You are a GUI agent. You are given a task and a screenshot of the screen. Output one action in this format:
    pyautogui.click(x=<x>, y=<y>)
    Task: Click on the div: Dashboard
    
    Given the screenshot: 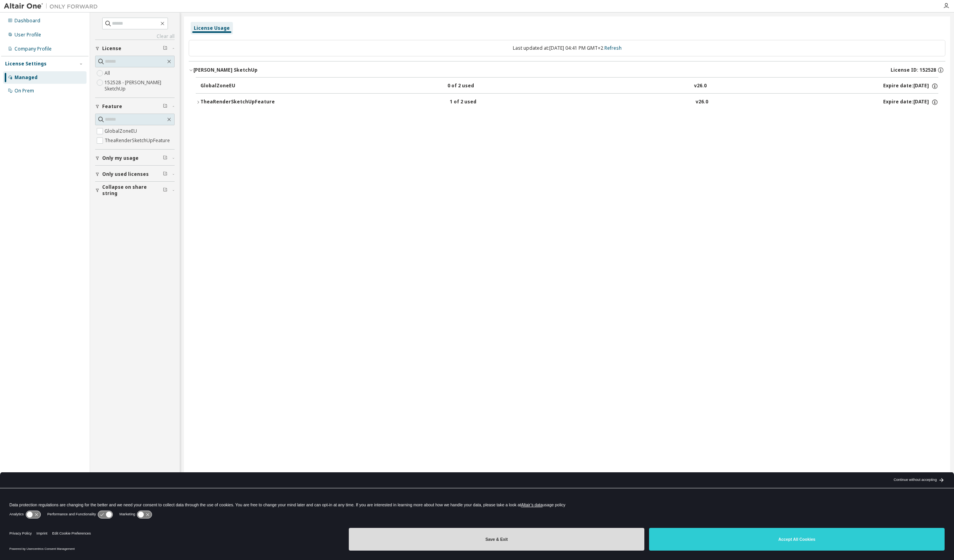 What is the action you would take?
    pyautogui.click(x=27, y=20)
    